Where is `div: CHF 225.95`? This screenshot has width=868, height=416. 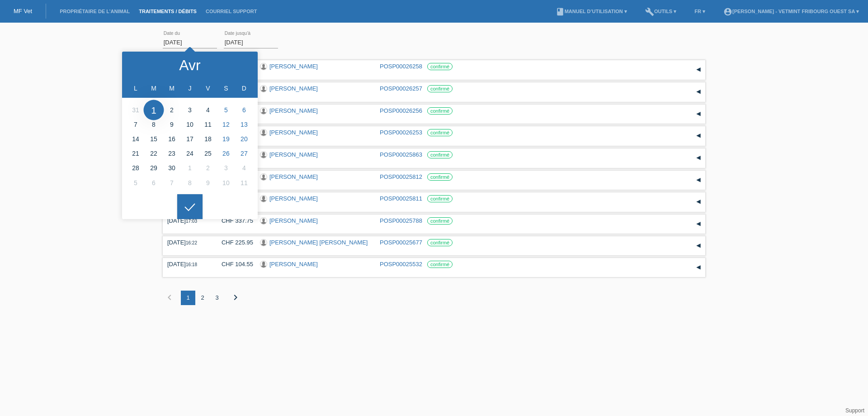 div: CHF 225.95 is located at coordinates (232, 242).